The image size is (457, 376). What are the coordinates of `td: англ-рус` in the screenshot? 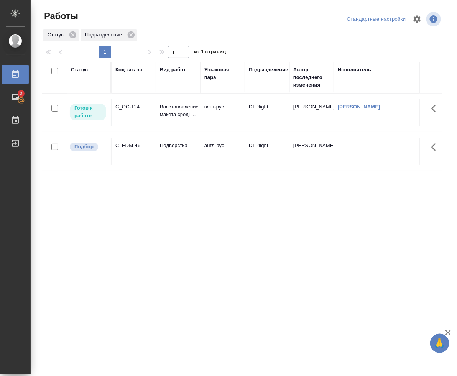 It's located at (223, 151).